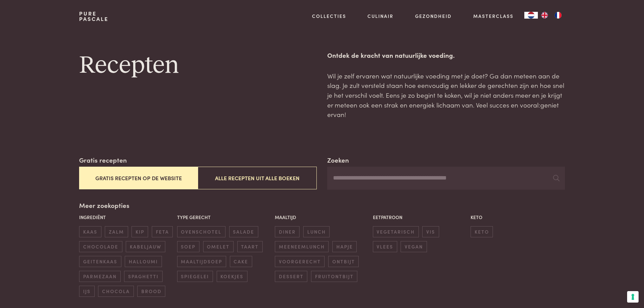  Describe the element at coordinates (202, 261) in the screenshot. I see `span: maaltijdsoep` at that location.